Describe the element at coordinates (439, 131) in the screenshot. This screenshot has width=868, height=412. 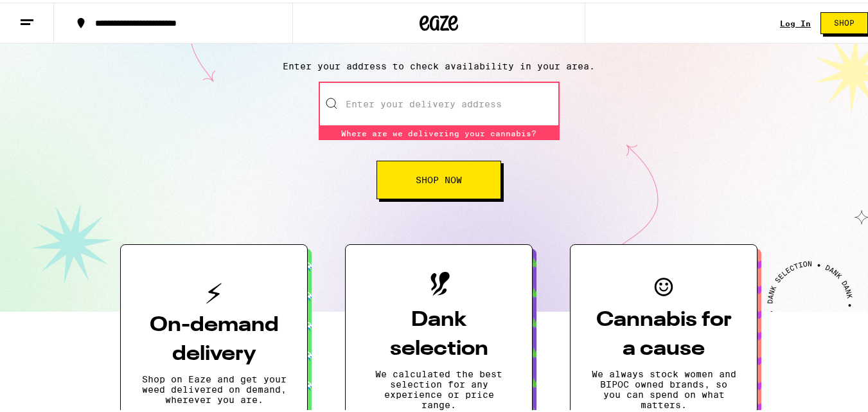
I see `div: Where are we delivering your cannabis?` at that location.